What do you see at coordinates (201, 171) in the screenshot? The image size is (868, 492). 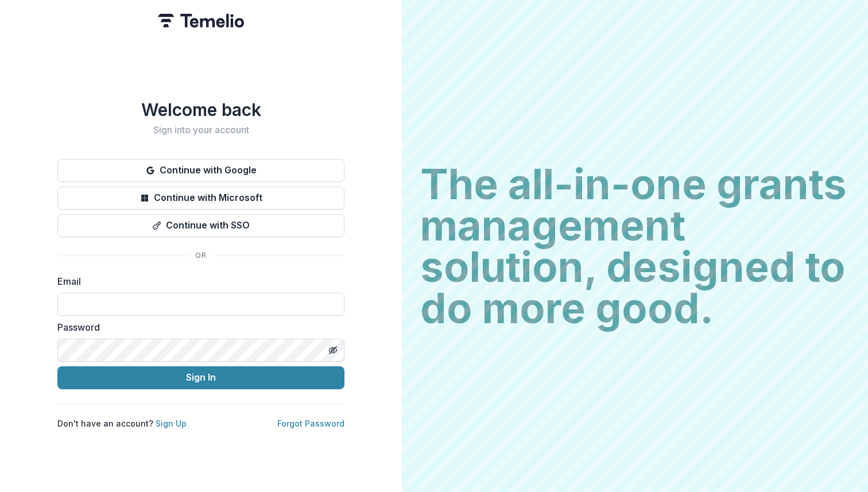 I see `button: Continue with Google` at bounding box center [201, 171].